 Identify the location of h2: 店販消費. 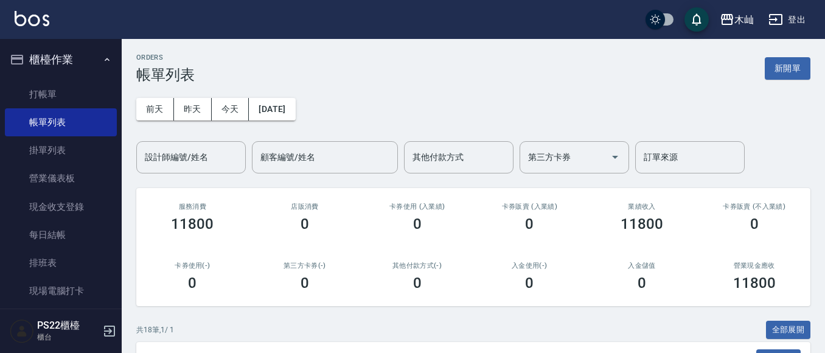
(305, 206).